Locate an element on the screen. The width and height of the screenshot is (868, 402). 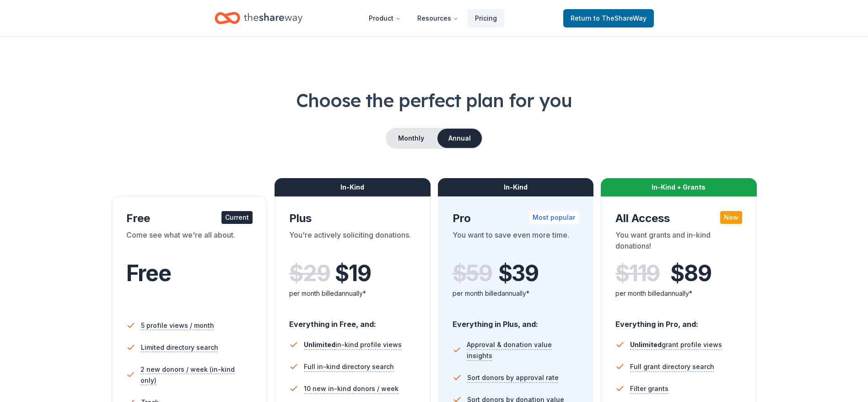
div: You want grants and in-kind donations! is located at coordinates (679, 242).